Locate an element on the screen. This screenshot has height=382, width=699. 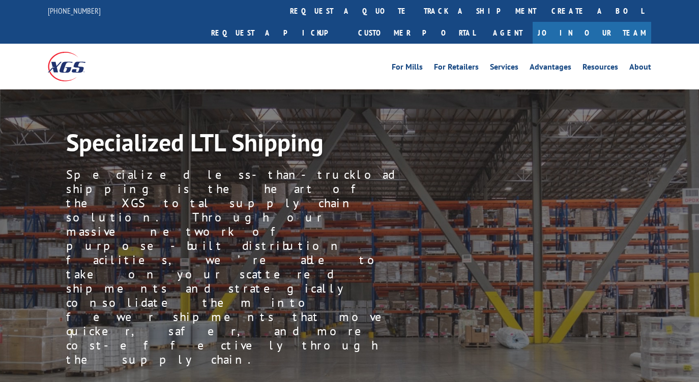
a: Join Our Team is located at coordinates (591, 33).